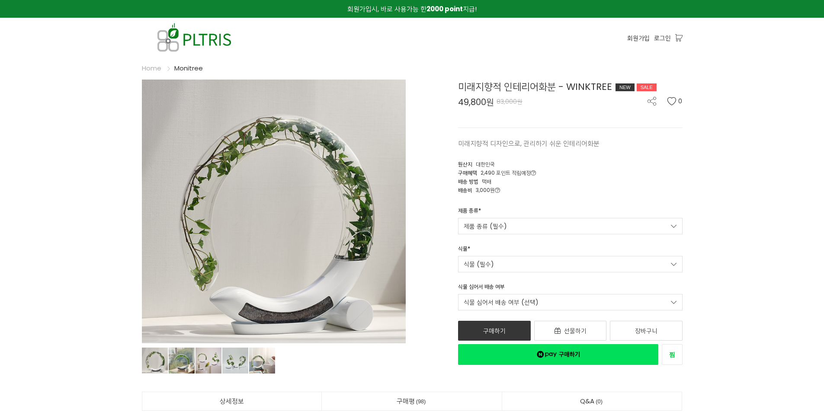 The image size is (824, 412). What do you see at coordinates (421, 401) in the screenshot?
I see `span: 98` at bounding box center [421, 401].